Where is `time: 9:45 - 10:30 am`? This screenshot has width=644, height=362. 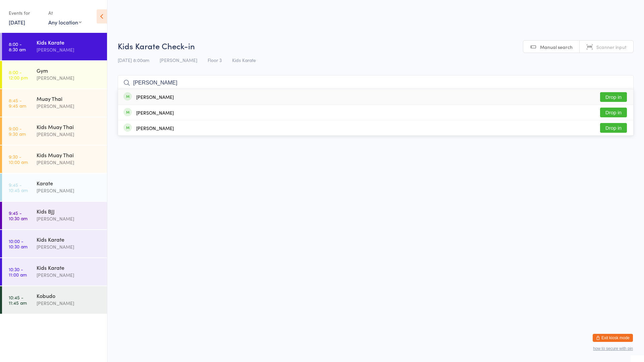 time: 9:45 - 10:30 am is located at coordinates (18, 216).